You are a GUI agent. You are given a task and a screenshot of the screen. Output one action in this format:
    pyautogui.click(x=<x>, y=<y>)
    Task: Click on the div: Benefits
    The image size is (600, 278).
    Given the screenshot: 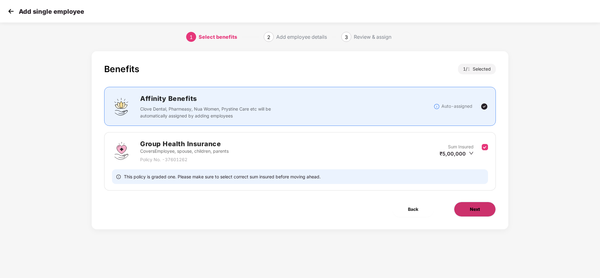 What is the action you would take?
    pyautogui.click(x=122, y=69)
    